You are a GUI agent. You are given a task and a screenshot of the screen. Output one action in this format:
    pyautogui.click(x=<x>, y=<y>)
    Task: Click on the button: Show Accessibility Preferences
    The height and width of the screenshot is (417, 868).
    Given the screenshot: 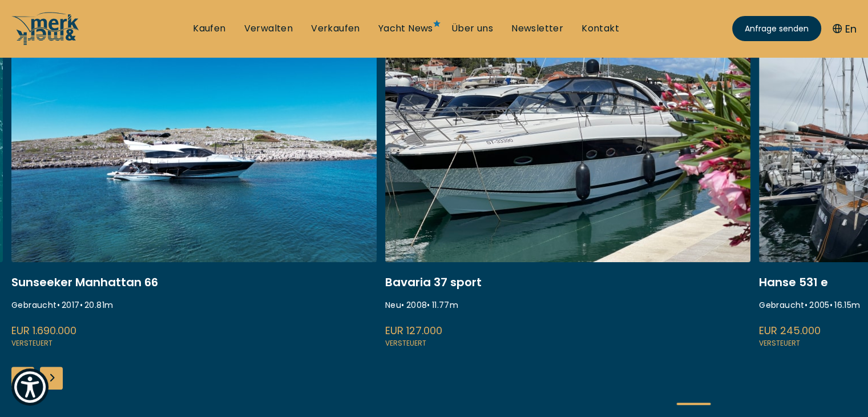 What is the action you would take?
    pyautogui.click(x=30, y=387)
    